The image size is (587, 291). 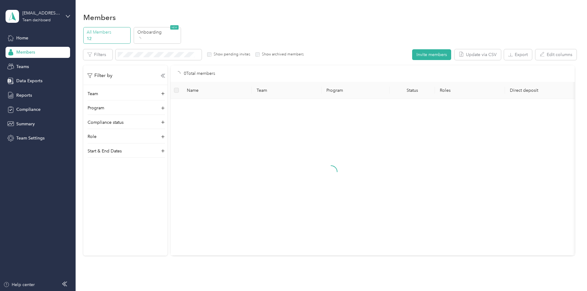 I want to click on span: Summary, so click(x=26, y=124).